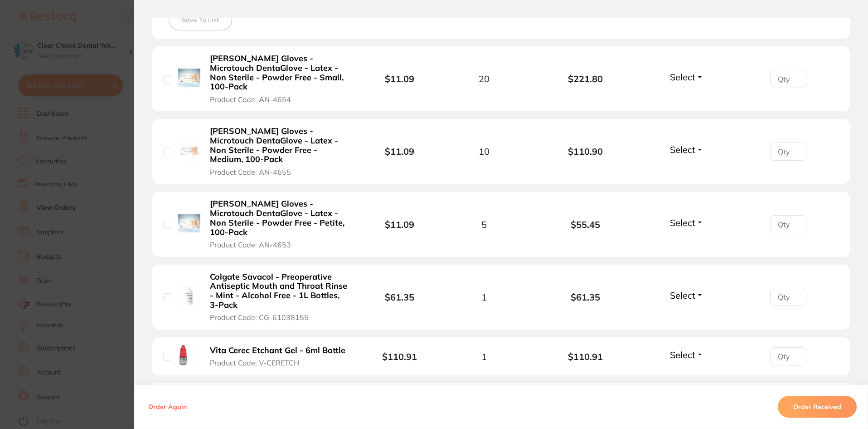 This screenshot has height=429, width=868. Describe the element at coordinates (280, 297) in the screenshot. I see `button: Colgate Savacol - Preoperative Antiseptic Mouth and Throat Rinse - Mint - Alcohol Free - 1L Bottl...` at that location.